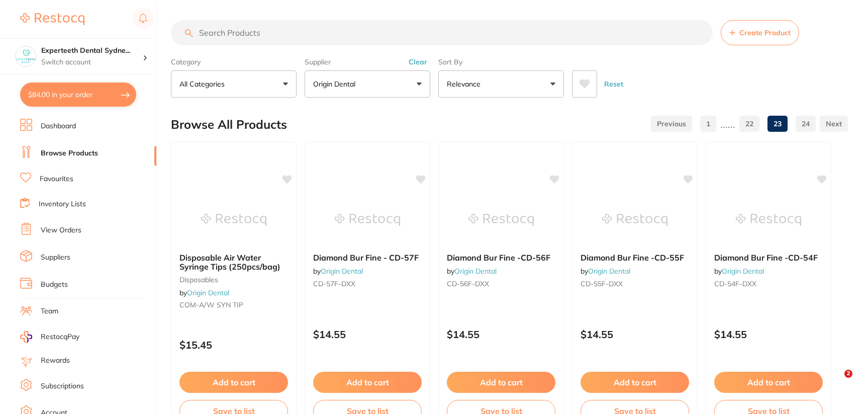  I want to click on label: Sort By, so click(502, 62).